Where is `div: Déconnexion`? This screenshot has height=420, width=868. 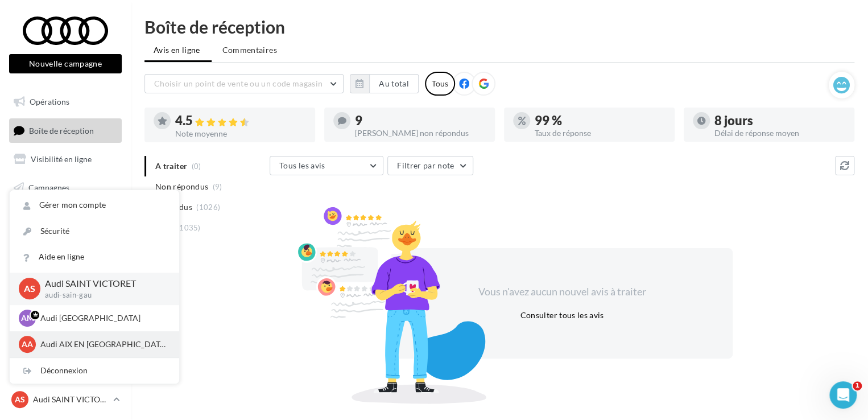
div: Déconnexion is located at coordinates (94, 371).